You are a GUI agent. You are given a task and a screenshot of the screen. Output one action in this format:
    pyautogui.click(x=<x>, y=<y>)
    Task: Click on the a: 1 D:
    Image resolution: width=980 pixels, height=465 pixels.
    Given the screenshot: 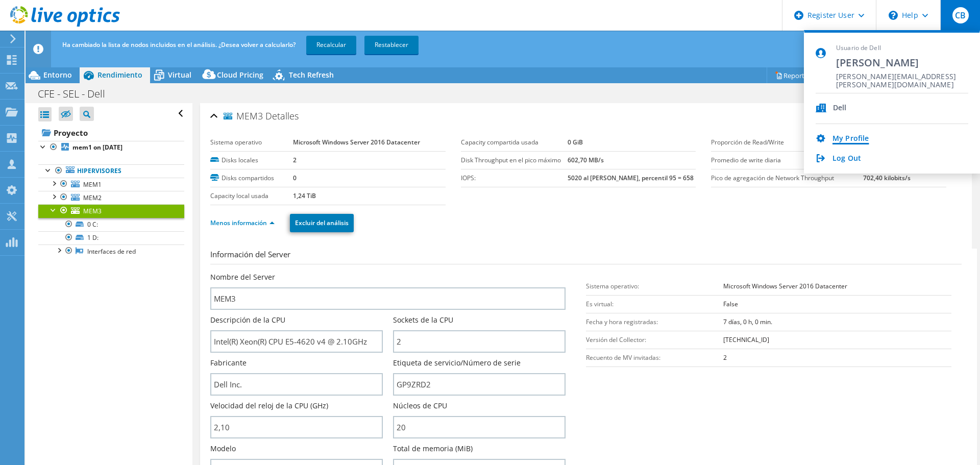 What is the action you would take?
    pyautogui.click(x=111, y=238)
    